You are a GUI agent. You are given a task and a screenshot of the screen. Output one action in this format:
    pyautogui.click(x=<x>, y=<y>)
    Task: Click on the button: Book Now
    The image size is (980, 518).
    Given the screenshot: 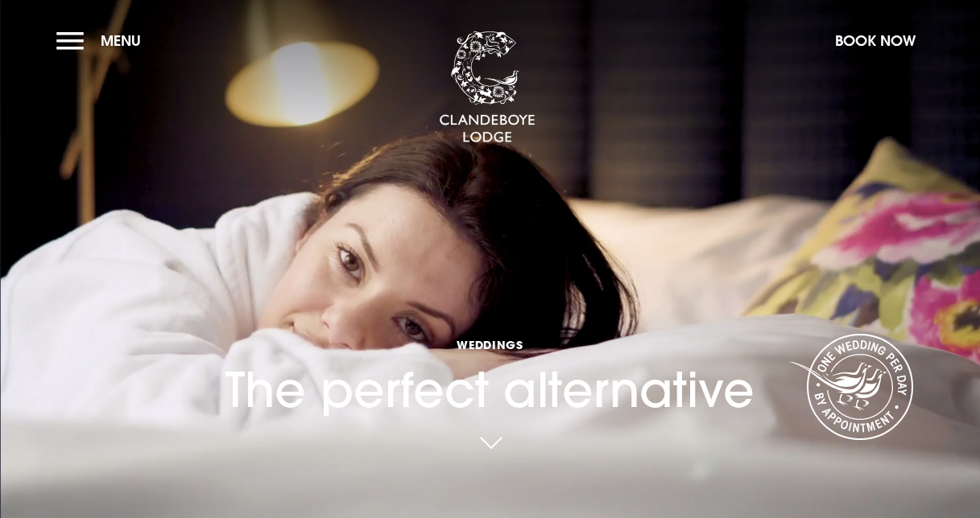 What is the action you would take?
    pyautogui.click(x=876, y=40)
    